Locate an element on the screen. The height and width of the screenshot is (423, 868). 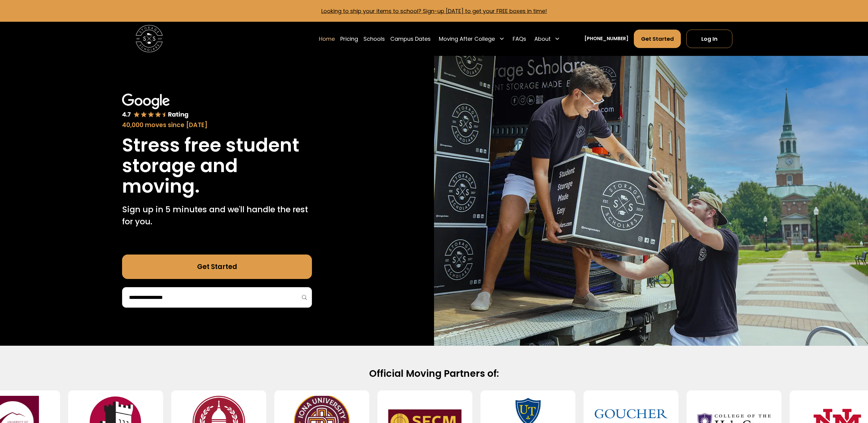
h2: Official Moving Partners of: is located at coordinates (434, 373).